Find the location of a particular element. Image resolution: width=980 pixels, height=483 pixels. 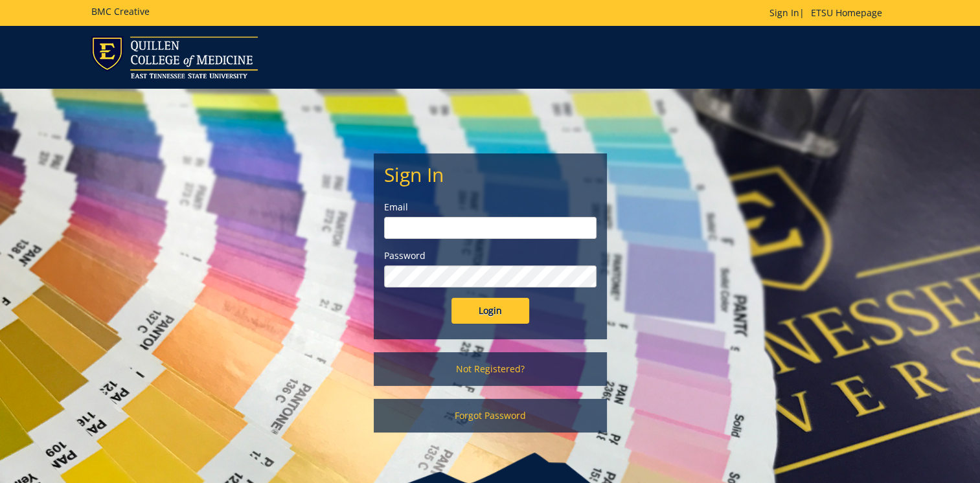

a: Forgot Password is located at coordinates (490, 416).